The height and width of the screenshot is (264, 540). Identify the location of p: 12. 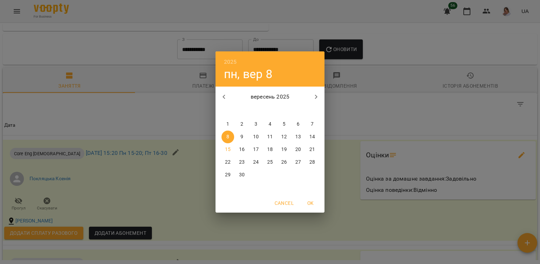
(284, 137).